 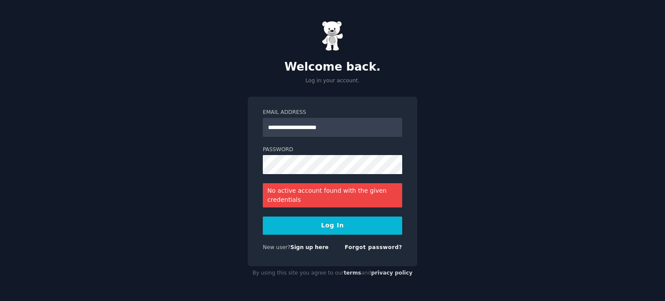 I want to click on p: Log in your account., so click(x=333, y=81).